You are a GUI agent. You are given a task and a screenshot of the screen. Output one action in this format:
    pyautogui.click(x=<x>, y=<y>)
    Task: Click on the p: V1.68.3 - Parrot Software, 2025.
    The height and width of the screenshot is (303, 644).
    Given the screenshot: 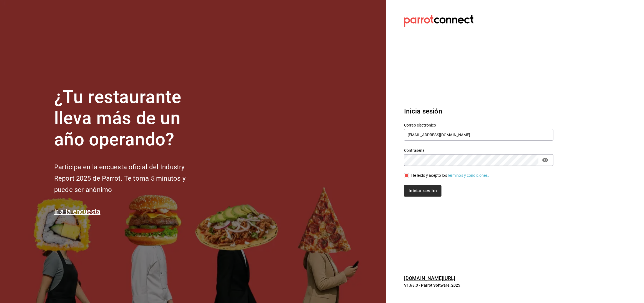 What is the action you would take?
    pyautogui.click(x=479, y=285)
    